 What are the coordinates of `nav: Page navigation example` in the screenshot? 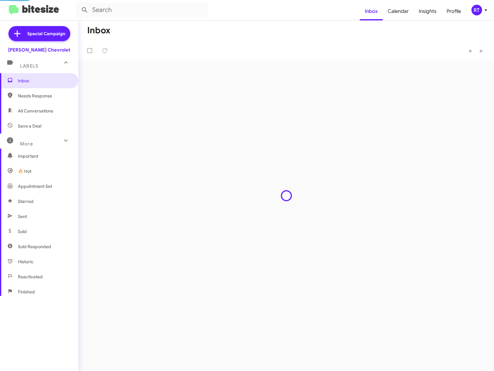 It's located at (476, 51).